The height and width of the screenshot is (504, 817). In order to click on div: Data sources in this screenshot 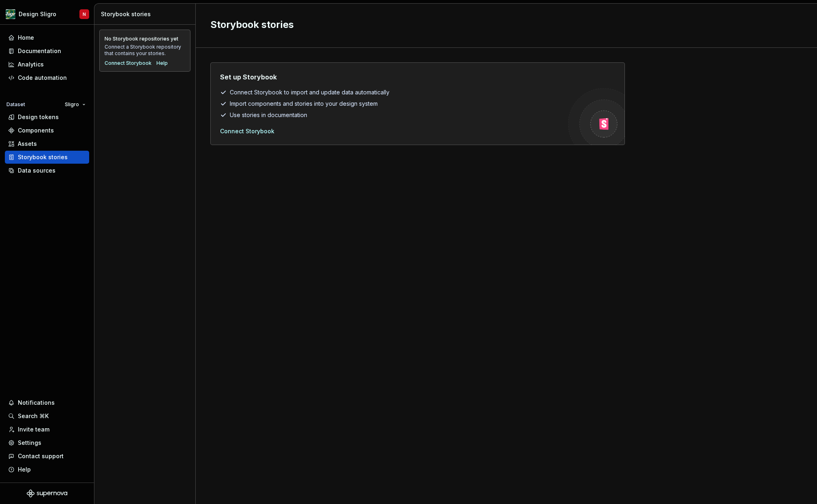, I will do `click(37, 170)`.